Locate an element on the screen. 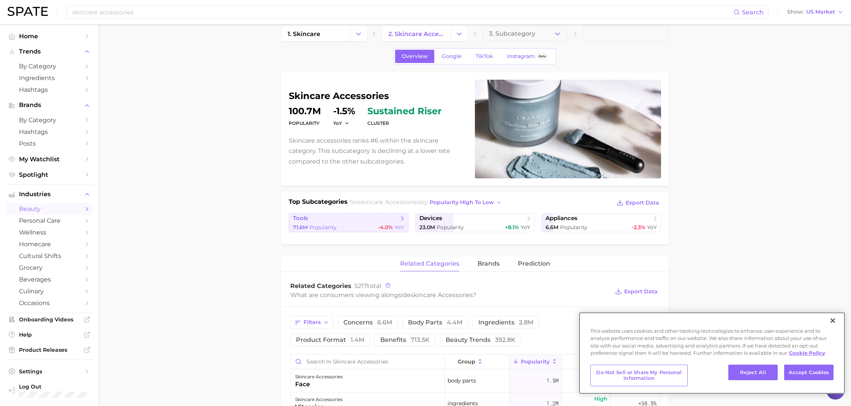 The height and width of the screenshot is (406, 851). div: Cookie banner is located at coordinates (712, 353).